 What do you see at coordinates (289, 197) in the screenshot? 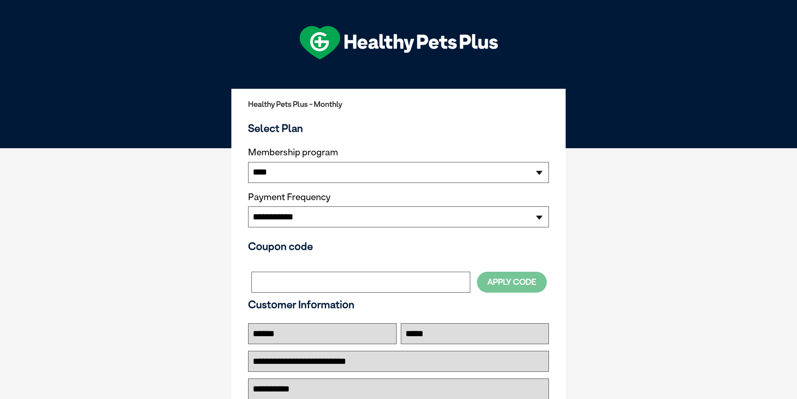
I see `label: Payment Frequency` at bounding box center [289, 197].